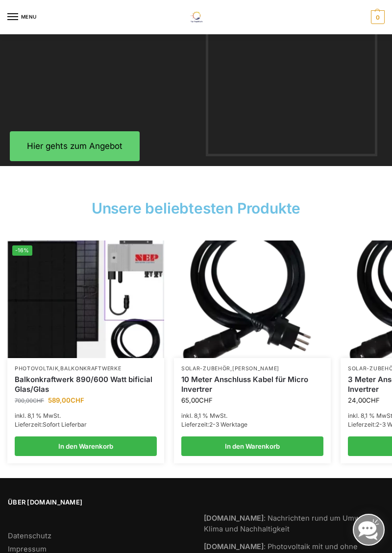  Describe the element at coordinates (228, 424) in the screenshot. I see `span: 2-3 Werktage` at that location.